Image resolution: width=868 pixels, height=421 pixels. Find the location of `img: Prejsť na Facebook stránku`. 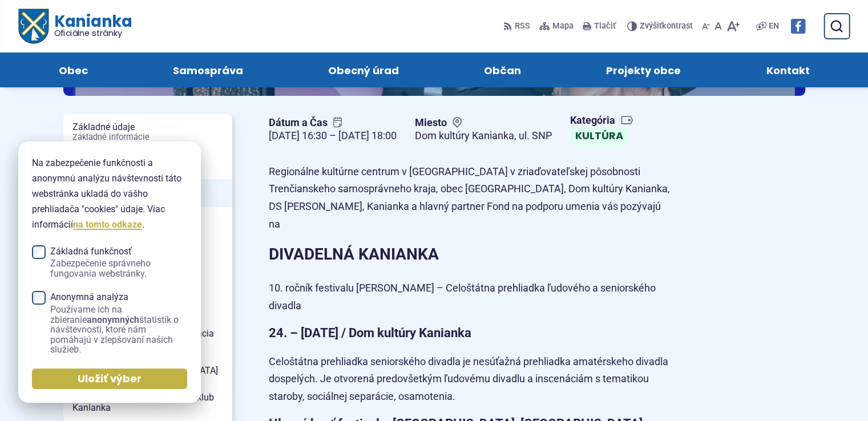

img: Prejsť na Facebook stránku is located at coordinates (798, 26).